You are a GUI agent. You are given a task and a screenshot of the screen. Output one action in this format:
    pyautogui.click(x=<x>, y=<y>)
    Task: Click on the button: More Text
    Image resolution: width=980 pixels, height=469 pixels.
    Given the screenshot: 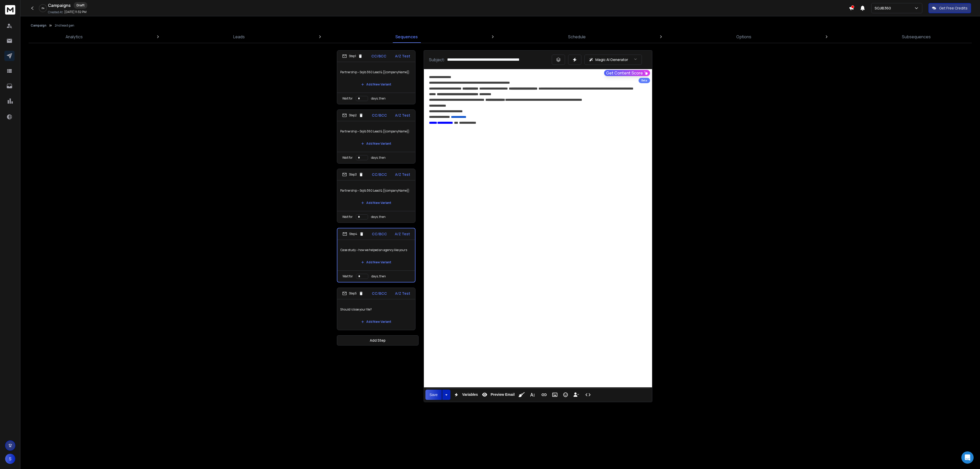 What is the action you would take?
    pyautogui.click(x=533, y=395)
    